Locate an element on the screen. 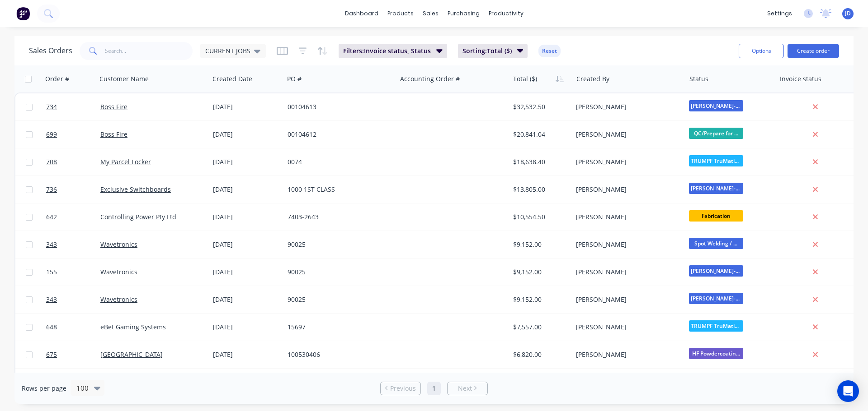  span: 642 is located at coordinates (52, 217).